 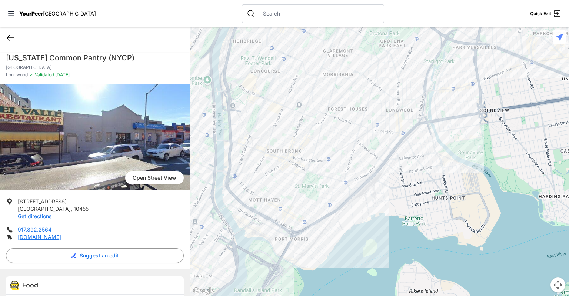 What do you see at coordinates (319, 14) in the screenshot?
I see `input: Search` at bounding box center [319, 14].